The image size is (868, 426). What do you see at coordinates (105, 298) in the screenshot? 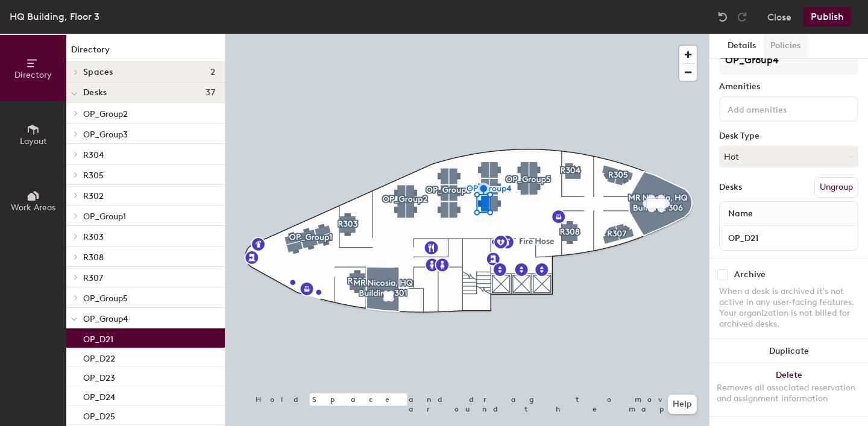
I see `span: OP_Group5` at bounding box center [105, 298].